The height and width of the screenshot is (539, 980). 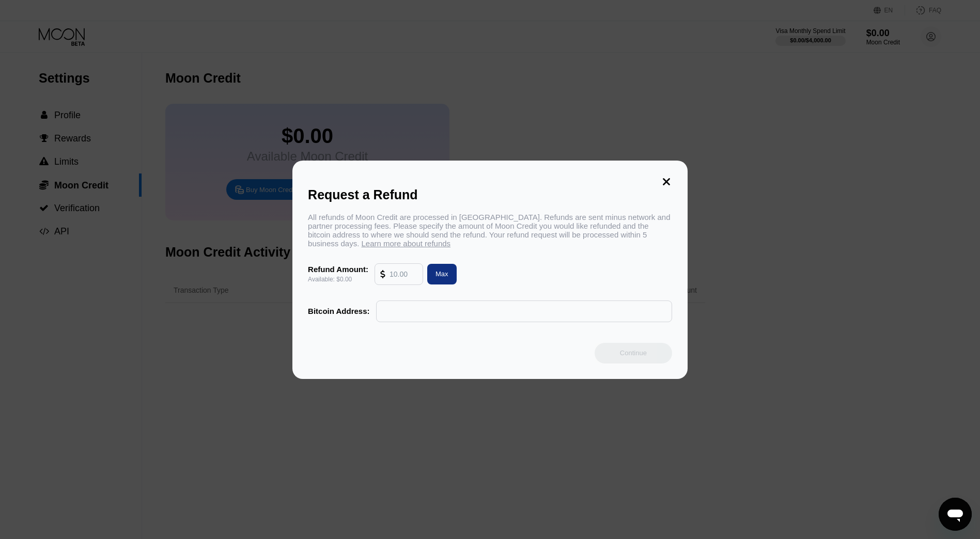 I want to click on div: Request a Refund, so click(x=490, y=195).